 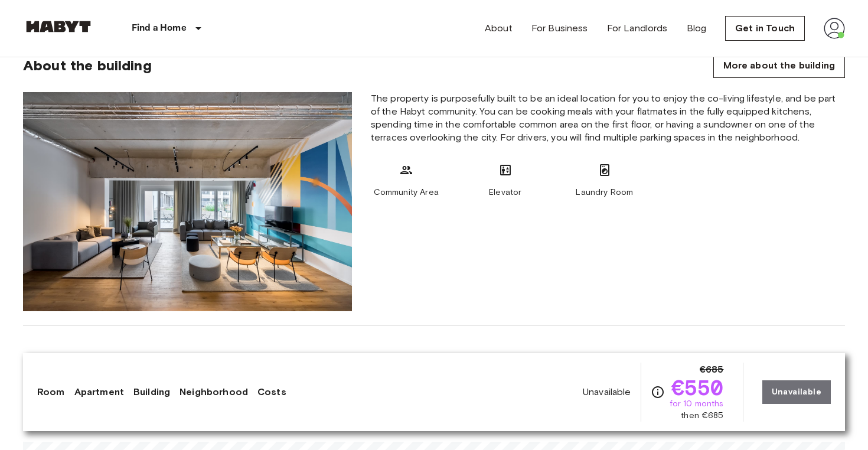 What do you see at coordinates (604, 193) in the screenshot?
I see `span: Laundry Room` at bounding box center [604, 193].